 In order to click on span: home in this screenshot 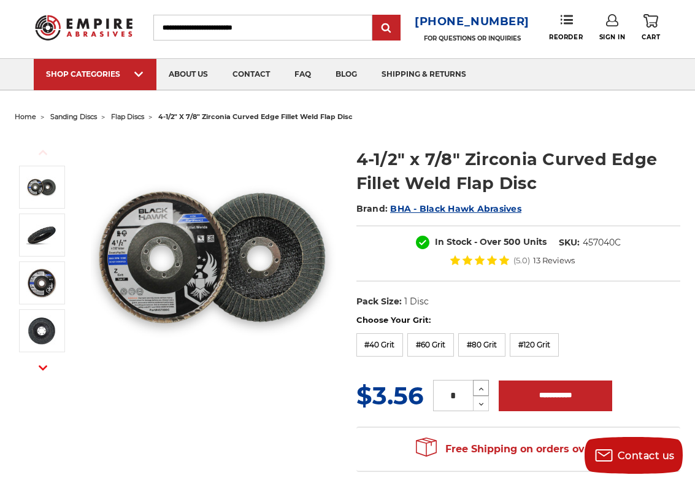, I will do `click(25, 117)`.